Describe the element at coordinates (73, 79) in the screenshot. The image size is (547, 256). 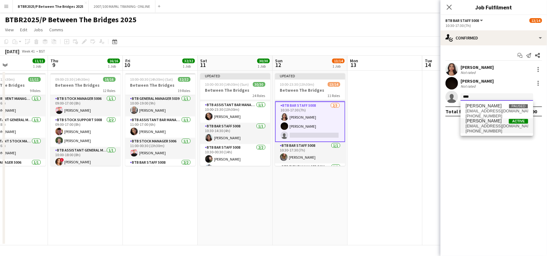
I see `span: 09:00-23:30 (14h30m)` at that location.